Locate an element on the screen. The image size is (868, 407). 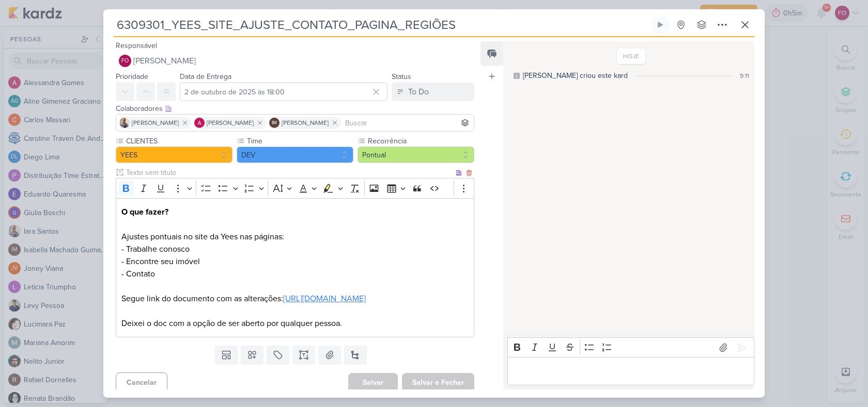
button: DEV is located at coordinates (295, 155).